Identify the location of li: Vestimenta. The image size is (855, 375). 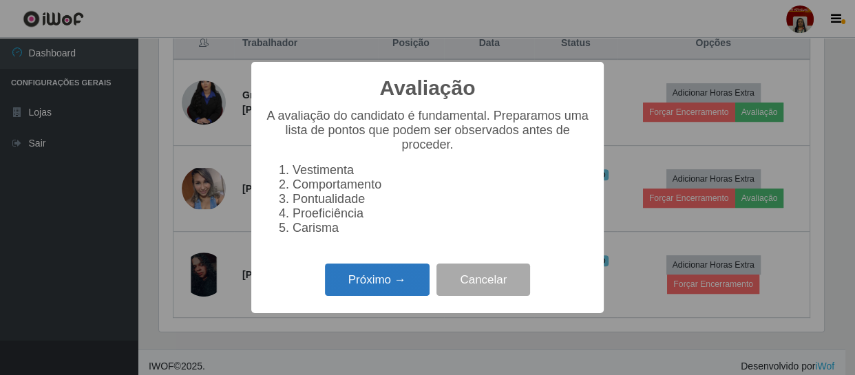
(441, 170).